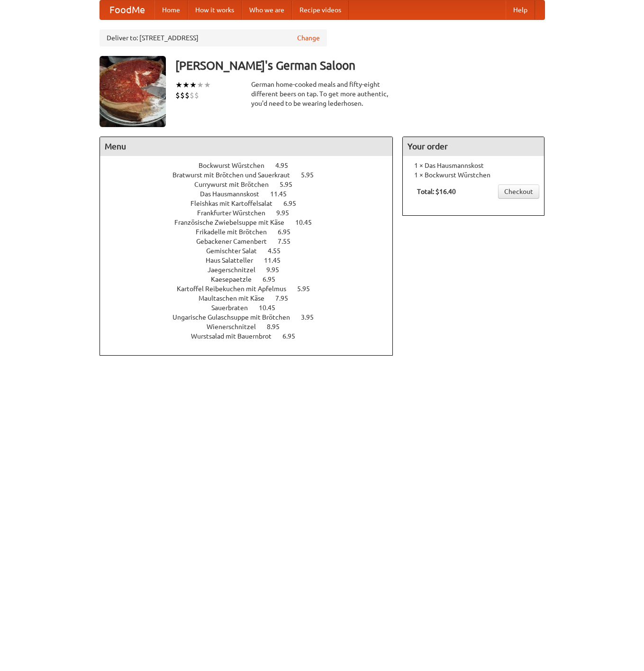 The height and width of the screenshot is (671, 644). Describe the element at coordinates (252, 251) in the screenshot. I see `a: Gemischter Salat 4.55` at that location.